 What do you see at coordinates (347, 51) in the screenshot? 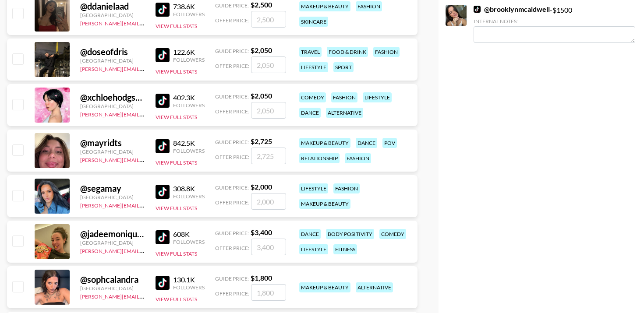
I see `div: food & drink` at bounding box center [347, 51].